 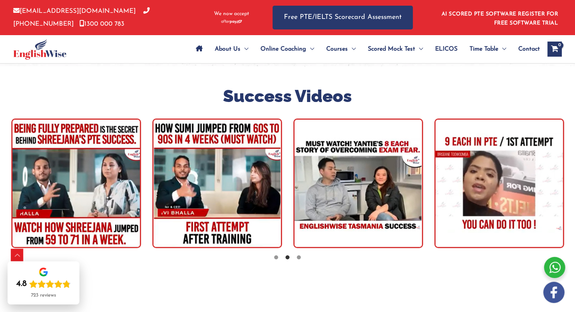 I want to click on span: ELICOS, so click(x=446, y=49).